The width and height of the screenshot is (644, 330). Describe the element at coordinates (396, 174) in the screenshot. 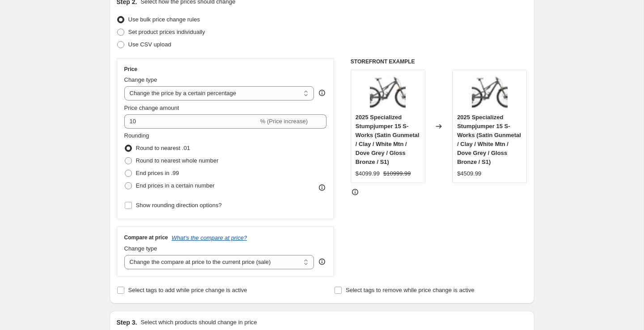

I see `strike: $10999.99` at that location.